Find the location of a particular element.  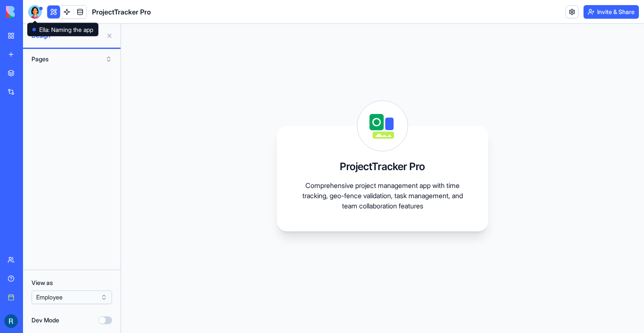

label: View as is located at coordinates (72, 283).